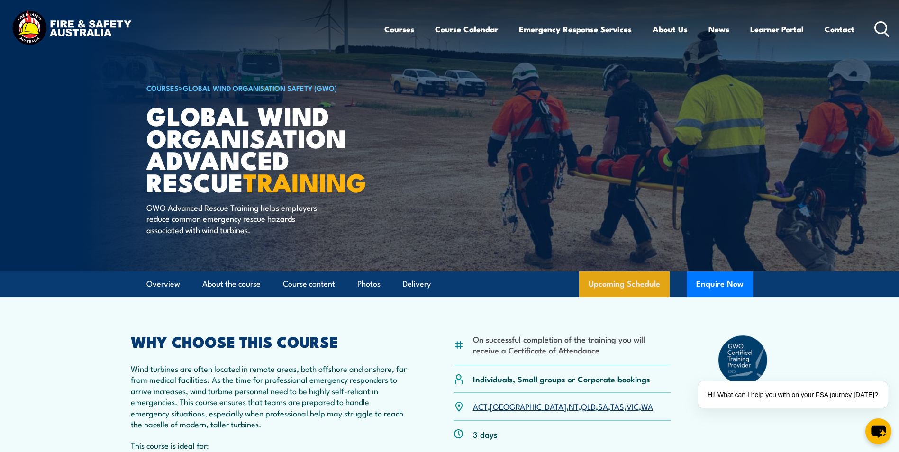 This screenshot has width=899, height=452. What do you see at coordinates (233, 218) in the screenshot?
I see `p: GWO Advanced Rescue Training helps employers reduce common emergency rescue hazards associated wi...` at bounding box center [233, 218].